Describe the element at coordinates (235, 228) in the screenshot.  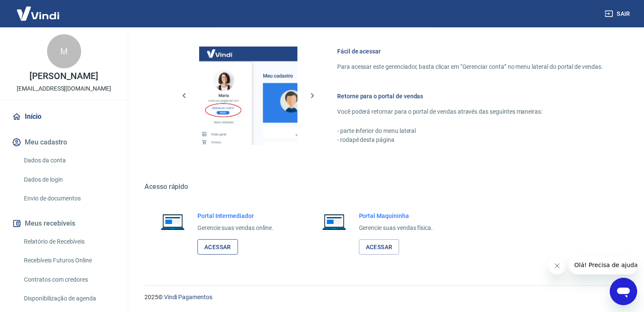
I see `p: Gerencie suas vendas online.` at that location.